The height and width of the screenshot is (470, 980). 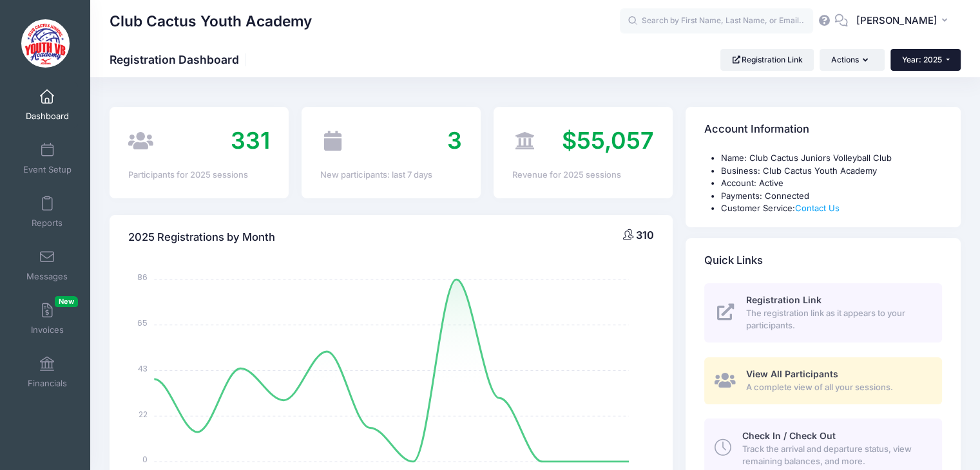 What do you see at coordinates (47, 319) in the screenshot?
I see `a: InvoicesNew` at bounding box center [47, 319].